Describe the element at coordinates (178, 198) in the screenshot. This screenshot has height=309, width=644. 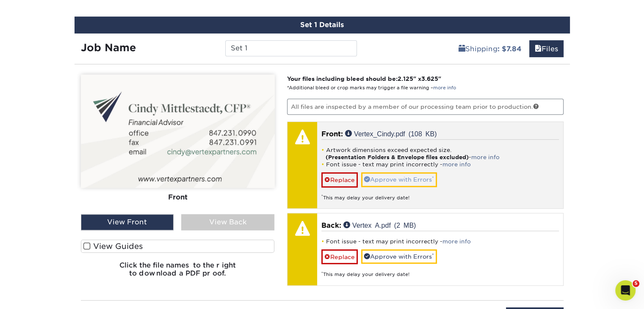
I see `div: Front` at that location.